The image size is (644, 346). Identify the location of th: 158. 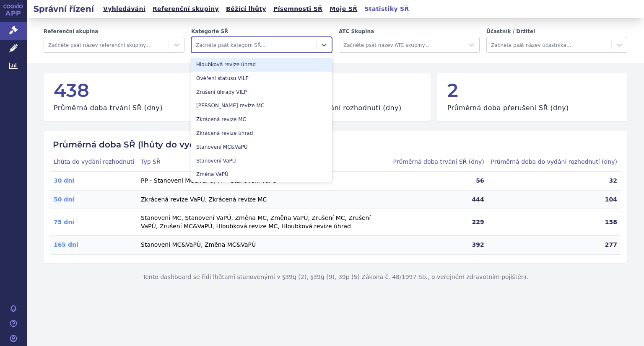
(554, 223).